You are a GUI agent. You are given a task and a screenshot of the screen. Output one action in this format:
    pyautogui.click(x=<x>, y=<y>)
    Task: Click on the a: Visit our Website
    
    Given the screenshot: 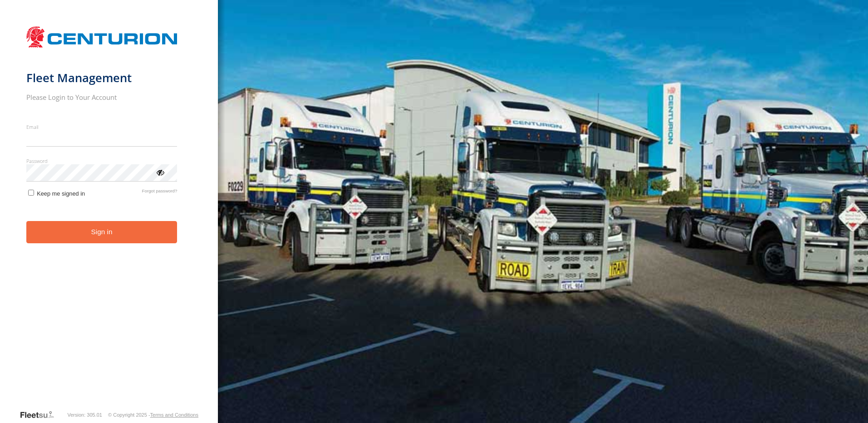 What is the action you would take?
    pyautogui.click(x=40, y=415)
    